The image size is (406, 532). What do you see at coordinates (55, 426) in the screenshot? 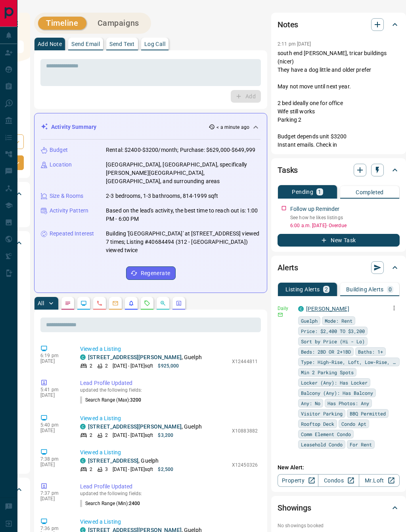
I see `p: 5:40 pm` at bounding box center [55, 426].